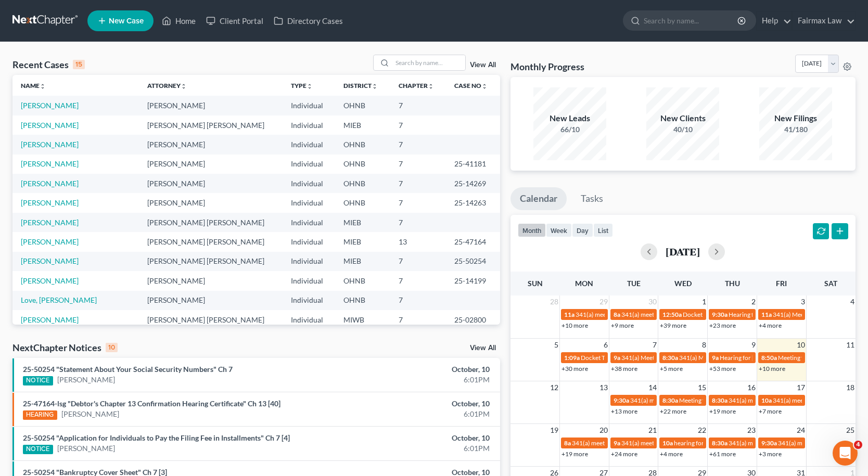 The image size is (868, 476). What do you see at coordinates (622, 325) in the screenshot?
I see `a: +9 more` at bounding box center [622, 325].